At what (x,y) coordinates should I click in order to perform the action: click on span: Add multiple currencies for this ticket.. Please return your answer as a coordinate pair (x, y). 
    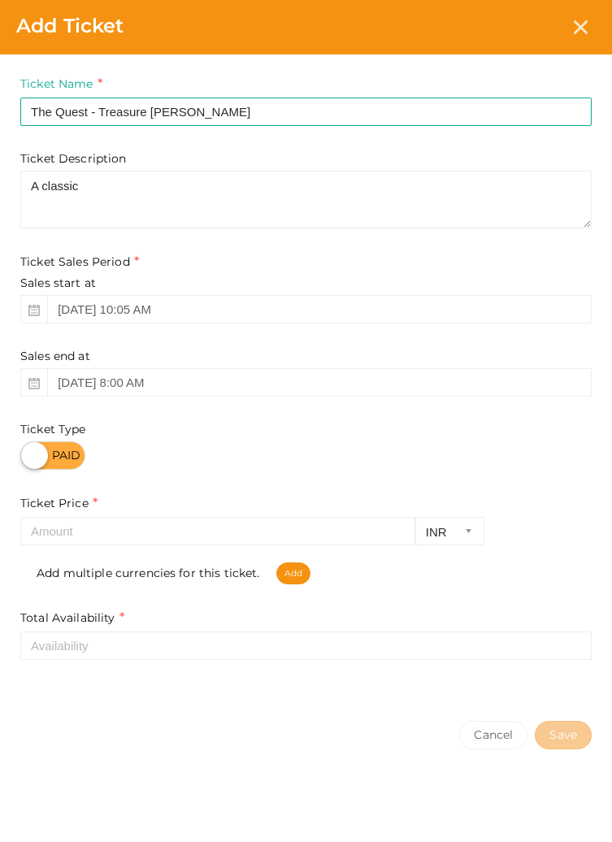
    Looking at the image, I should click on (173, 573).